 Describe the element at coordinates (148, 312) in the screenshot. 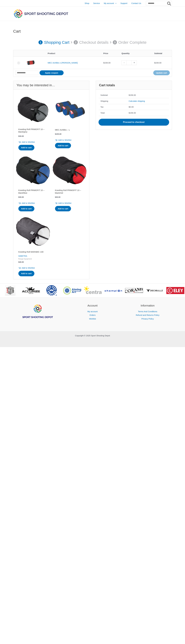

I see `aside: Footer Widget 3` at that location.